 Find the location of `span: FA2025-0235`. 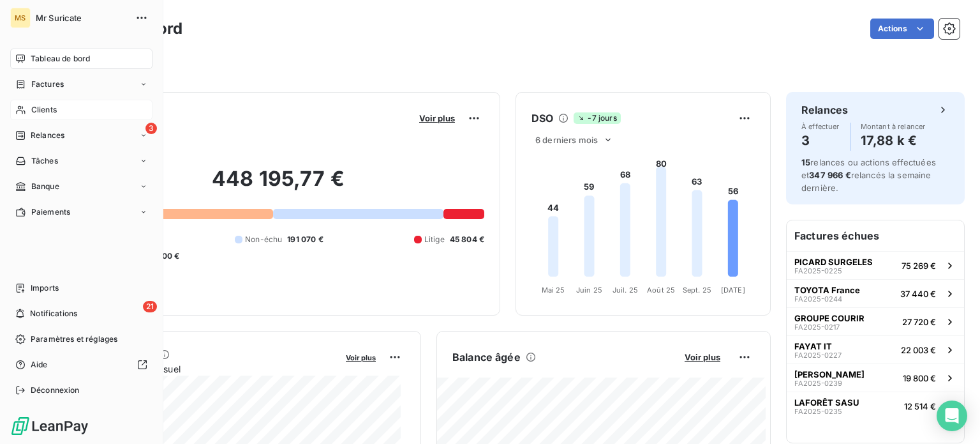

span: FA2025-0235 is located at coordinates (818, 411).